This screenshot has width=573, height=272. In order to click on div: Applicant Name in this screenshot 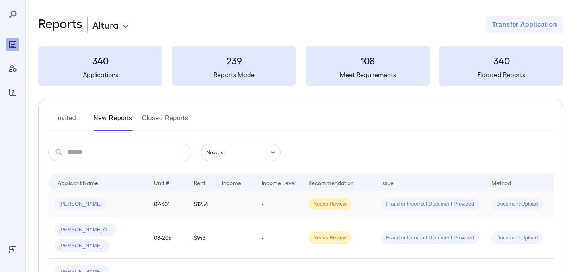, I will do `click(78, 183)`.